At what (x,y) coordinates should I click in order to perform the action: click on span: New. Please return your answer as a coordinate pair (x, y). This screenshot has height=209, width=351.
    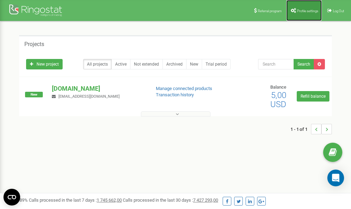
    Looking at the image, I should click on (34, 94).